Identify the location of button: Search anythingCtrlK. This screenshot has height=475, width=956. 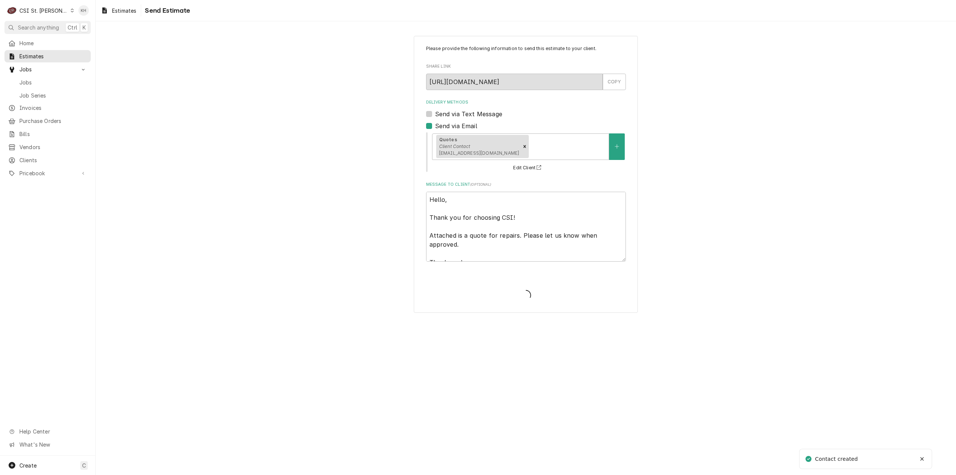
(47, 27).